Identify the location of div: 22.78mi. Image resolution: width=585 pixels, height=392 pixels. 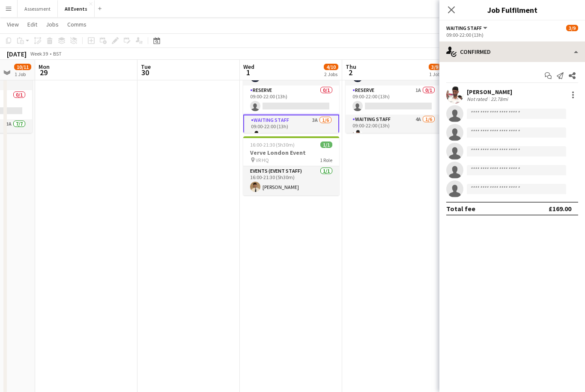
(499, 99).